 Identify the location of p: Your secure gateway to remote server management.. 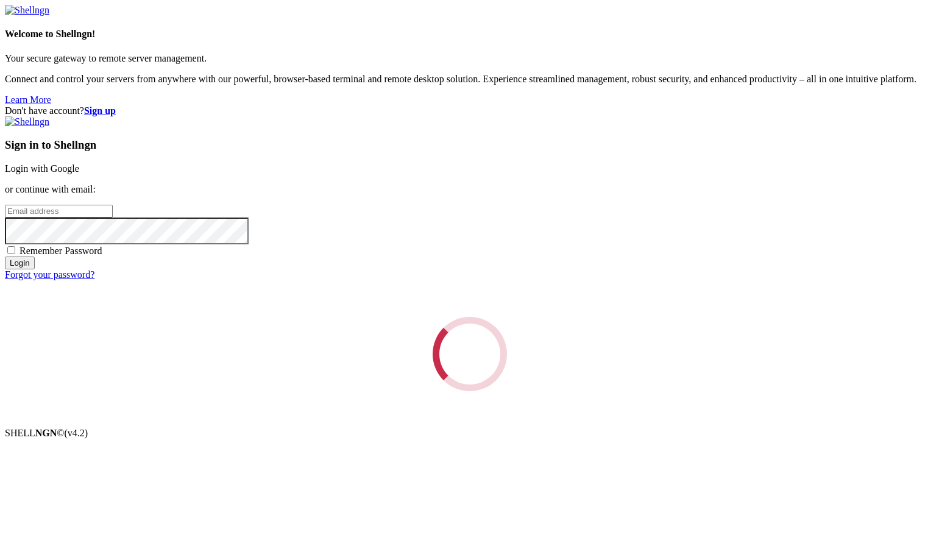
(470, 59).